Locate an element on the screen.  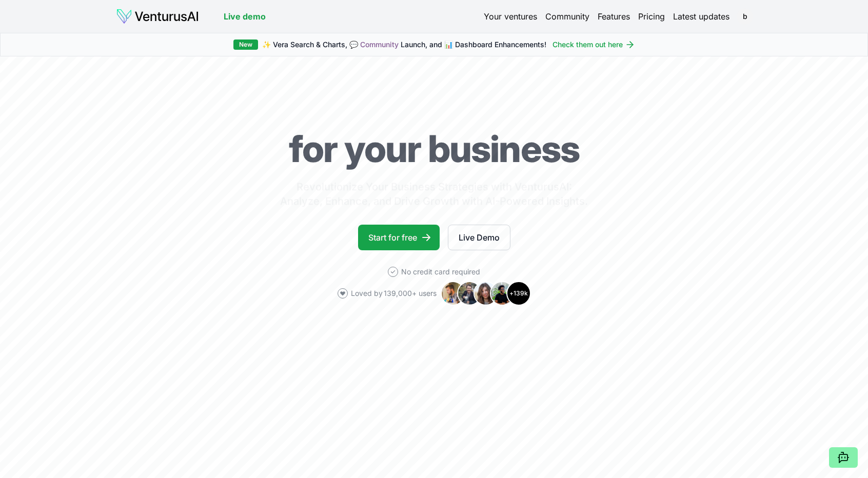
span: ✨ Vera Search & Charts, 💬 Launch, and 📊 Dashboard Enhancements! is located at coordinates (404, 45).